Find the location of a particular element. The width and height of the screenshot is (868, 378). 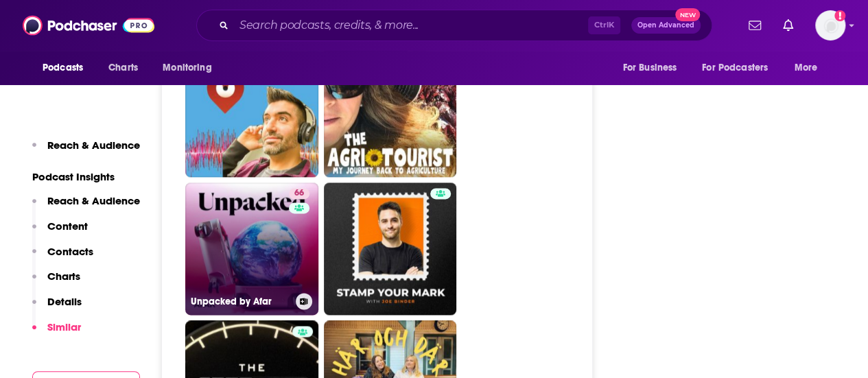

p: Charts is located at coordinates (64, 275).